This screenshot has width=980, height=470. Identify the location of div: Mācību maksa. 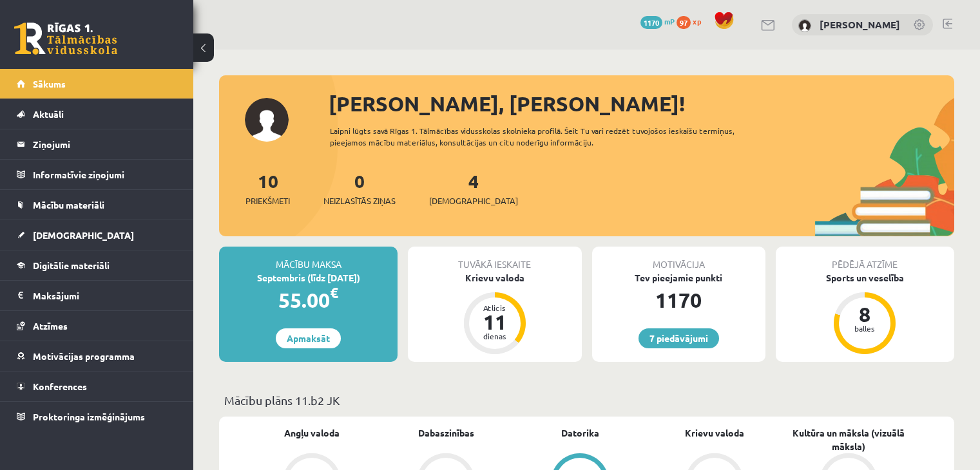
(308, 259).